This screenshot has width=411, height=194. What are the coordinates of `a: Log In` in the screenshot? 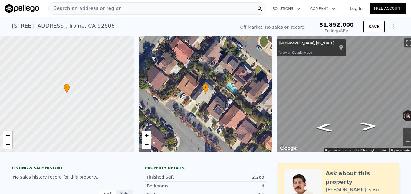 It's located at (356, 8).